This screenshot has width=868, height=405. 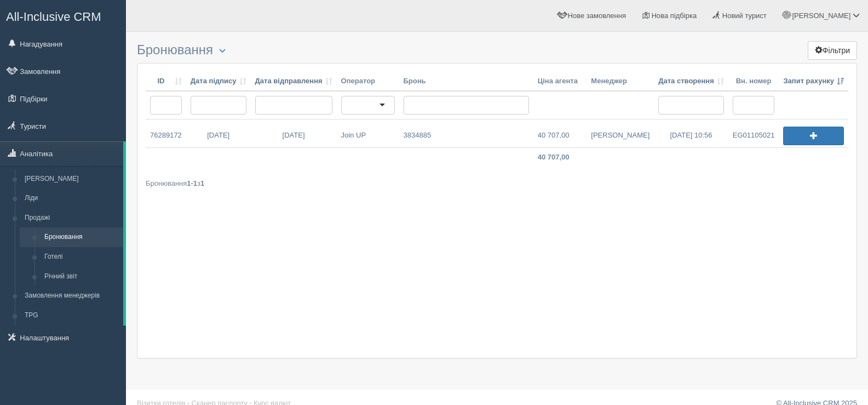 I want to click on b: 1-1, so click(x=191, y=183).